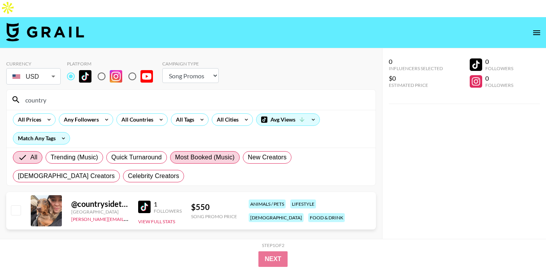 Image resolution: width=546 pixels, height=270 pixels. I want to click on button: open drawer, so click(536, 33).